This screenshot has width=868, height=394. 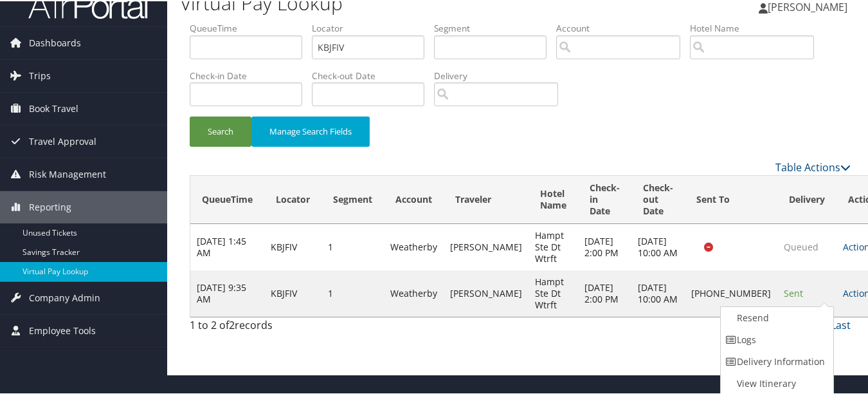 What do you see at coordinates (813, 166) in the screenshot?
I see `a: Table Actions` at bounding box center [813, 166].